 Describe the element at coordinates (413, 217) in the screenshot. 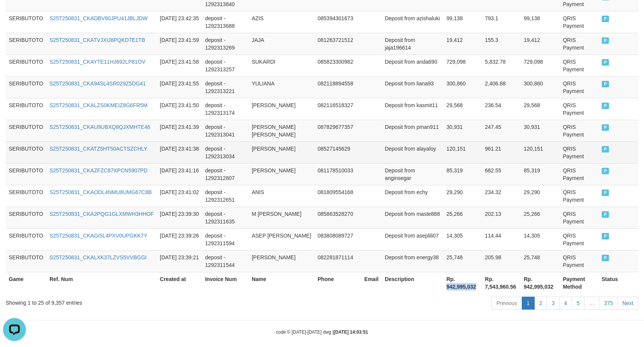

I see `td: Deposit from maste888` at that location.